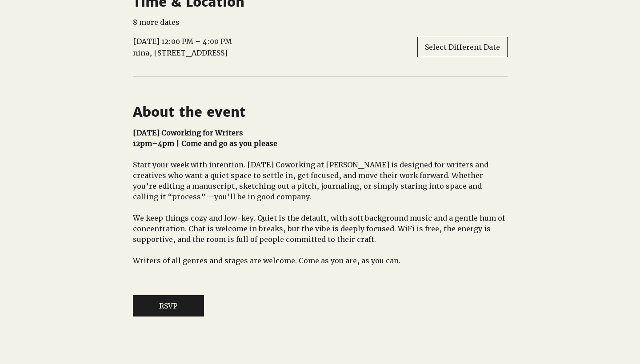 Image resolution: width=640 pixels, height=364 pixels. What do you see at coordinates (267, 261) in the screenshot?
I see `span: Writers of all genres and stages are welcome. Come as you are, as you can.` at bounding box center [267, 261].